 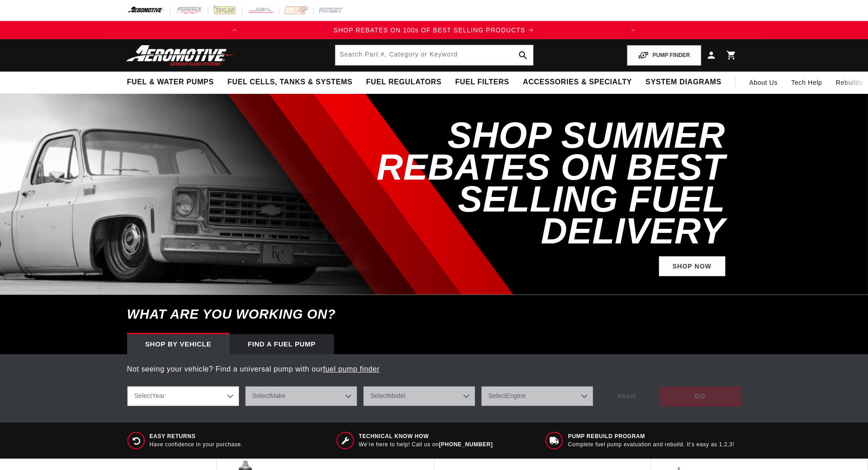 What do you see at coordinates (684, 82) in the screenshot?
I see `span: System Diagrams` at bounding box center [684, 82].